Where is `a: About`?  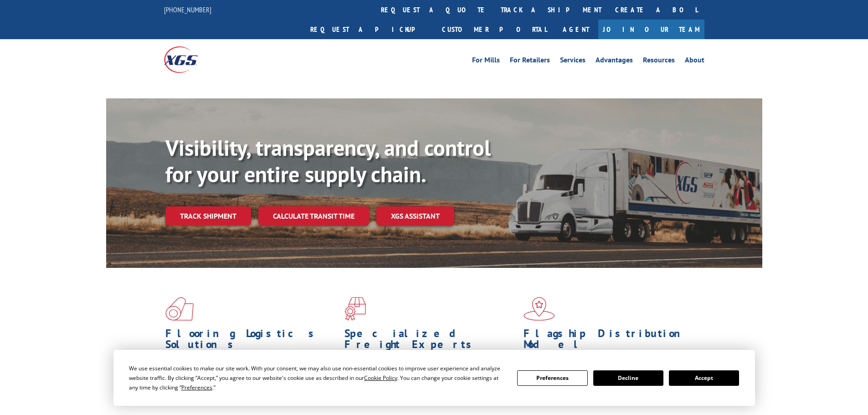
a: About is located at coordinates (694, 62).